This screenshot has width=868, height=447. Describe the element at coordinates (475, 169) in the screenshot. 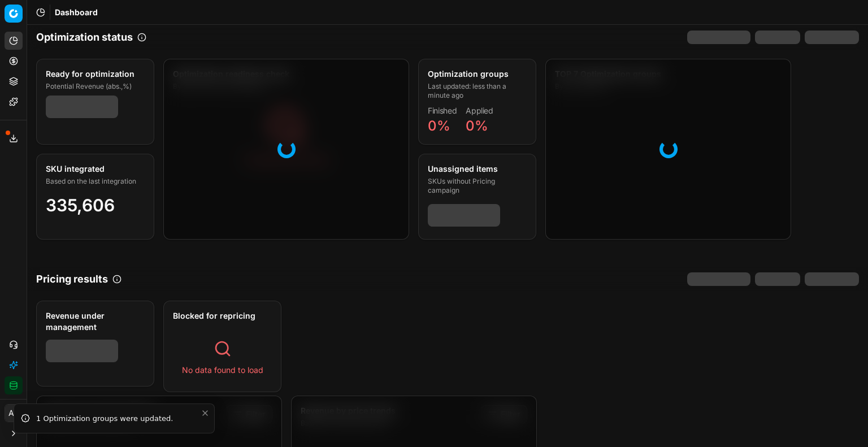

I see `div: Unassigned items` at that location.